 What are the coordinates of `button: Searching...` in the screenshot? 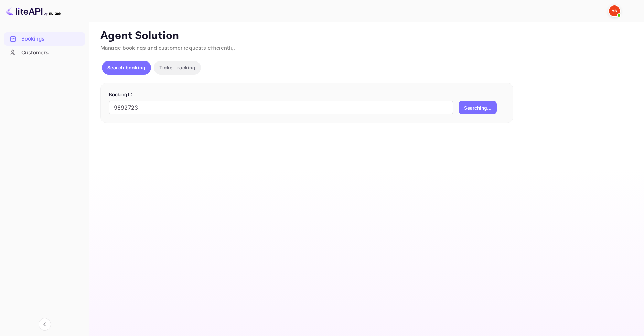 It's located at (477, 107).